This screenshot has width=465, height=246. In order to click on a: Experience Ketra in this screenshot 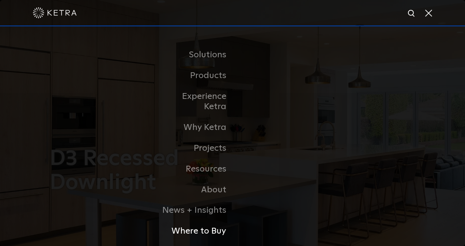, I will do `click(195, 102)`.